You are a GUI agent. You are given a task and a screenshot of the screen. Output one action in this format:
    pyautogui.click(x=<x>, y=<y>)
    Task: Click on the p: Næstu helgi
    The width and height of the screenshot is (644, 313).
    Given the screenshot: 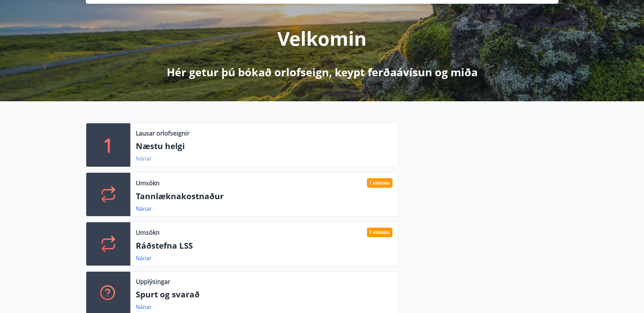 What is the action you would take?
    pyautogui.click(x=264, y=146)
    